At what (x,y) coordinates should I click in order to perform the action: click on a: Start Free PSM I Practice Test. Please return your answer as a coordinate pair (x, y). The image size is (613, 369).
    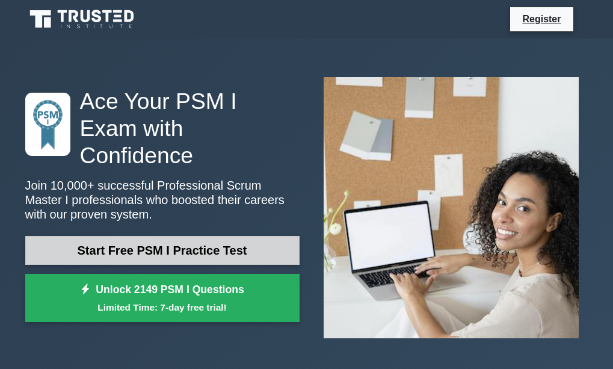
    Looking at the image, I should click on (162, 250).